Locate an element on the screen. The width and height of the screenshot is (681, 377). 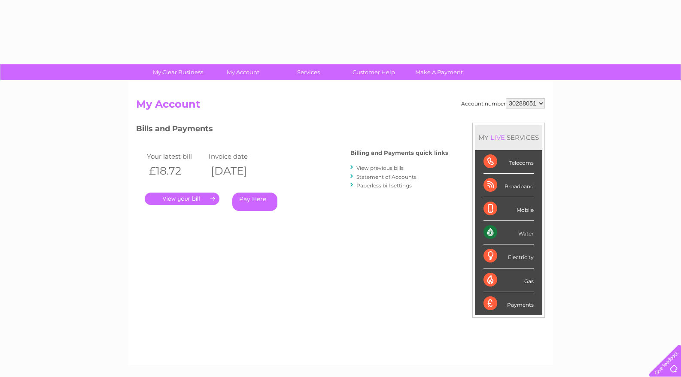
a: Paperless bill settings is located at coordinates (384, 185).